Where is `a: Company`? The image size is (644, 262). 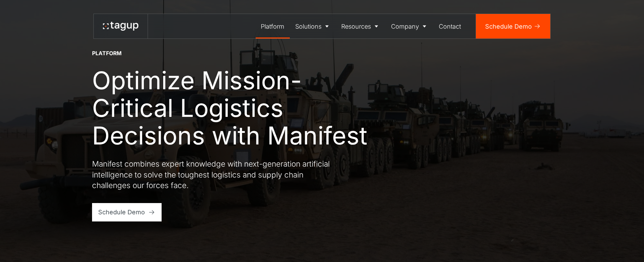
a: Company is located at coordinates (410, 26).